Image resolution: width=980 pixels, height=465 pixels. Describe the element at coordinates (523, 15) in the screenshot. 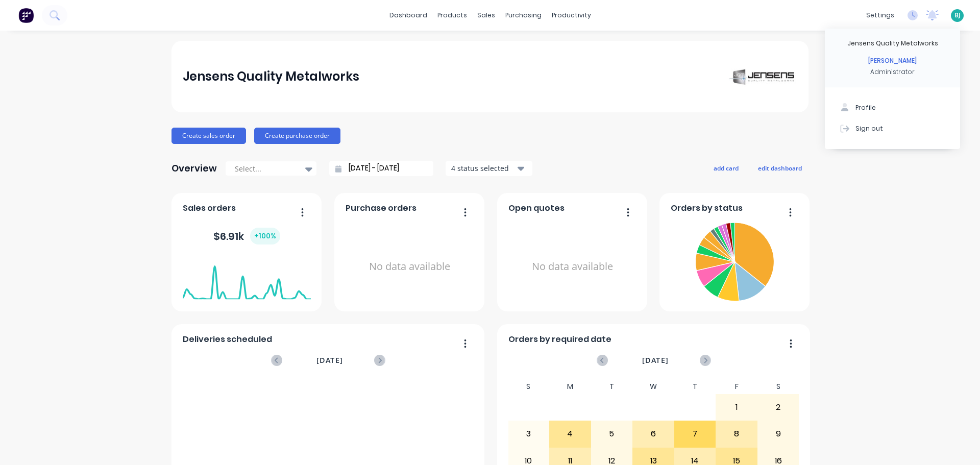

I see `div: purchasing` at that location.